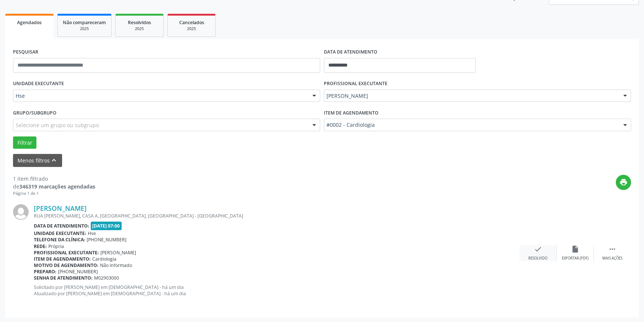 The height and width of the screenshot is (322, 644). What do you see at coordinates (538, 259) in the screenshot?
I see `div: Resolvido` at bounding box center [538, 259].